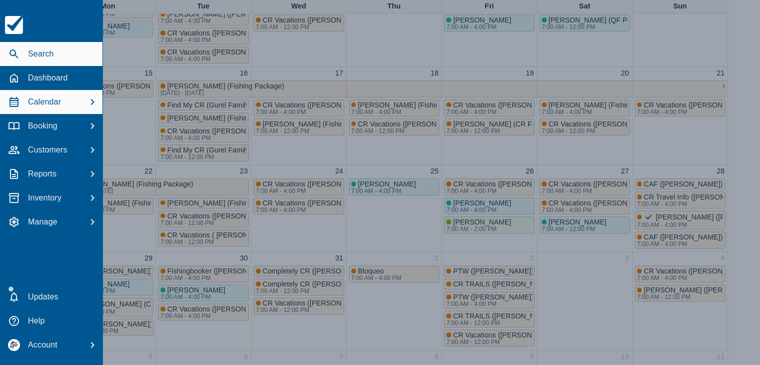 The height and width of the screenshot is (365, 760). I want to click on p: Account, so click(42, 345).